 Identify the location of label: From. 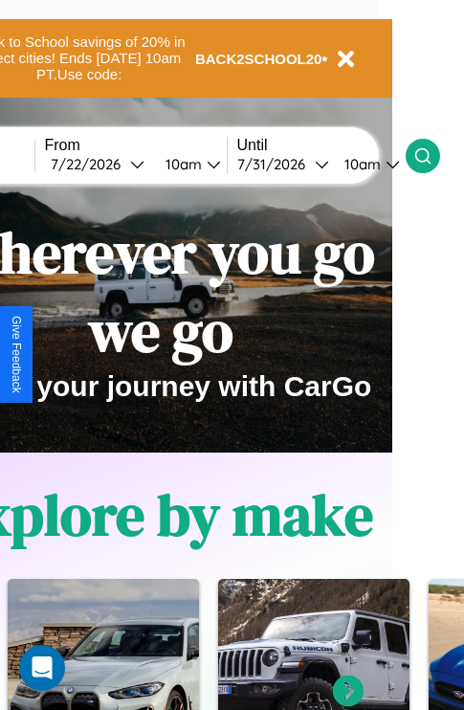
(136, 145).